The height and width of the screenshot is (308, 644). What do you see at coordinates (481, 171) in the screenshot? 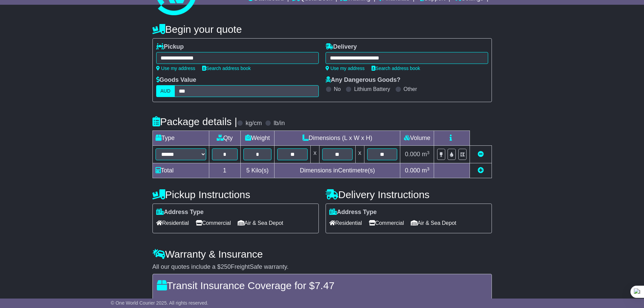
I see `a: Add new item` at bounding box center [481, 171].